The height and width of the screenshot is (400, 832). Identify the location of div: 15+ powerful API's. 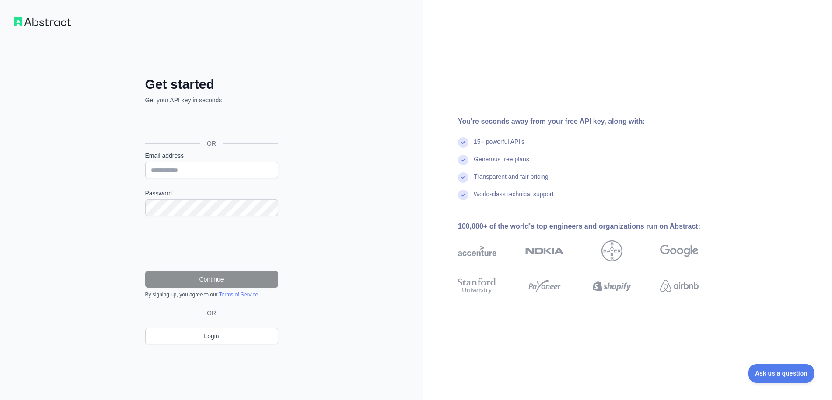
(499, 146).